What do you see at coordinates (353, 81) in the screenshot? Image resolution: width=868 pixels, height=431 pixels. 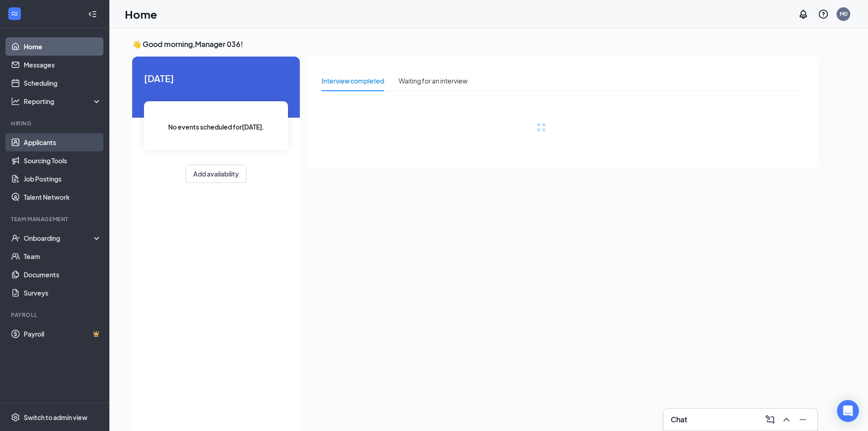 I see `div: Interview completed` at bounding box center [353, 81].